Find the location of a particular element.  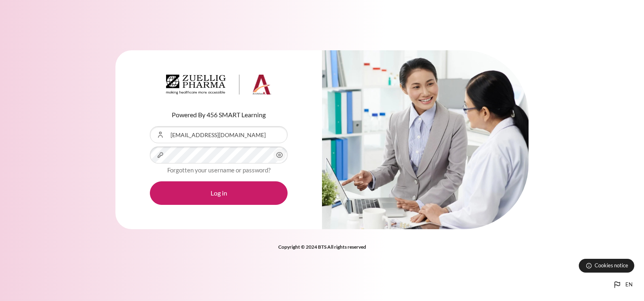

strong: Copyright © 2024 BTS All rights reserved is located at coordinates (322, 247).